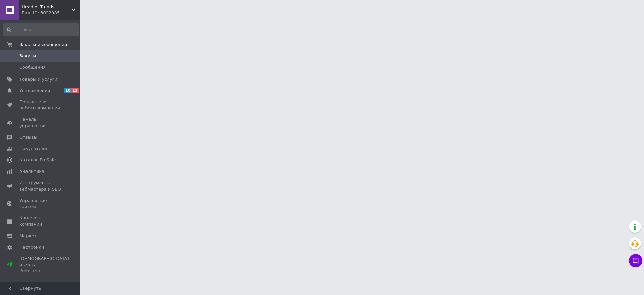  I want to click on div: Ваш ID: 3022985, so click(51, 13).